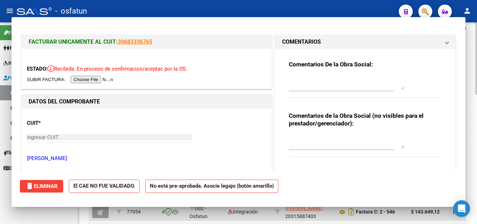 The height and width of the screenshot is (224, 477). Describe the element at coordinates (20, 153) in the screenshot. I see `span: Instructivos` at that location.